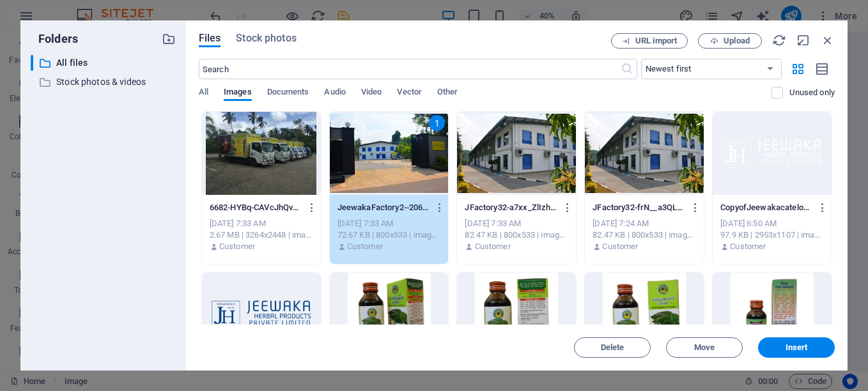  Describe the element at coordinates (772, 235) in the screenshot. I see `div: 97.9 KB | 2953x1107 | image/png` at that location.